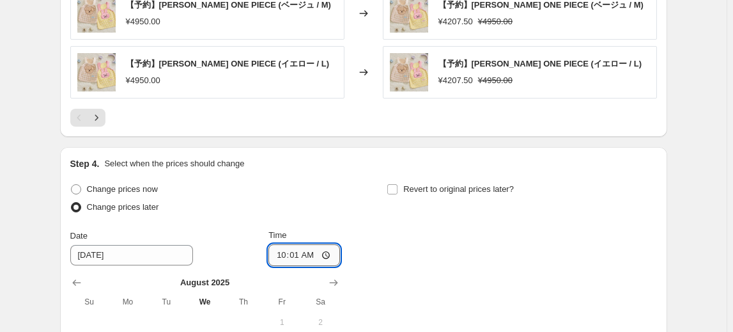  Describe the element at coordinates (205, 302) in the screenshot. I see `th: Wednesday` at that location.